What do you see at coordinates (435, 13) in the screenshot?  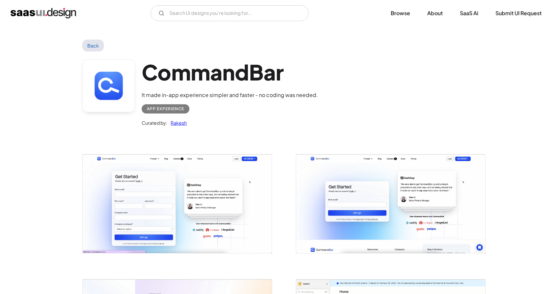 I see `a: About` at bounding box center [435, 13].